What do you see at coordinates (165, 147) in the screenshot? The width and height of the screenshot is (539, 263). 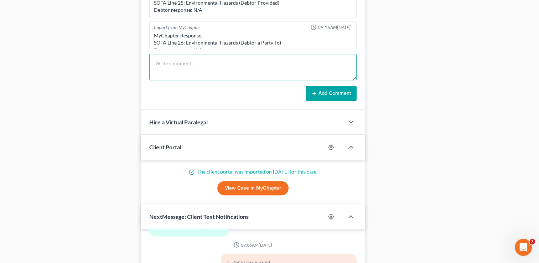 I see `span: Client Portal` at bounding box center [165, 147].